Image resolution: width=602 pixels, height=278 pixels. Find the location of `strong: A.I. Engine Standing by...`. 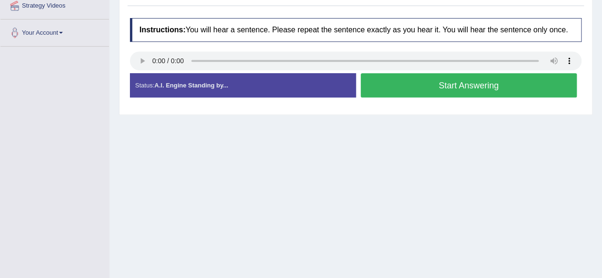

strong: A.I. Engine Standing by... is located at coordinates (191, 85).